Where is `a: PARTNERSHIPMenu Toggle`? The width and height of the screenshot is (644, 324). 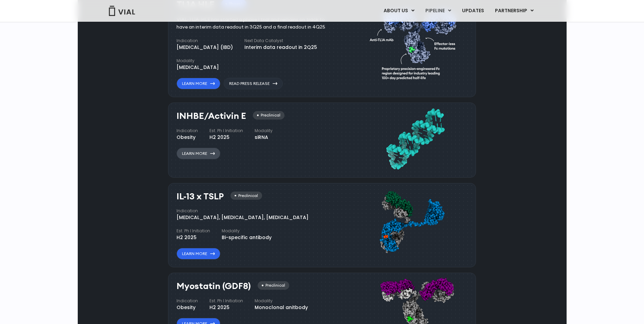
a: PARTNERSHIPMenu Toggle is located at coordinates (514, 11).